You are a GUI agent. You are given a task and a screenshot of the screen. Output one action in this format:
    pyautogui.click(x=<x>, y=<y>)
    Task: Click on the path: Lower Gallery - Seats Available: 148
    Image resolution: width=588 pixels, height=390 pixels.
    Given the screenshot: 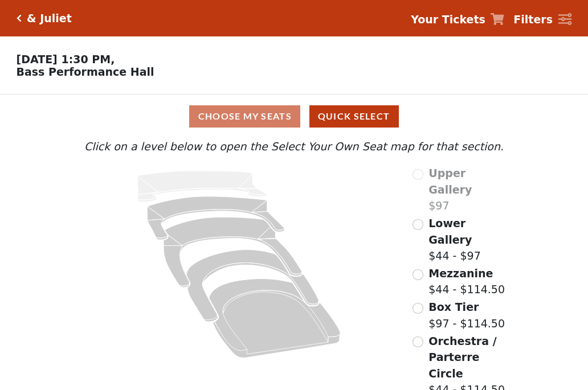 What is the action you would take?
    pyautogui.click(x=216, y=218)
    